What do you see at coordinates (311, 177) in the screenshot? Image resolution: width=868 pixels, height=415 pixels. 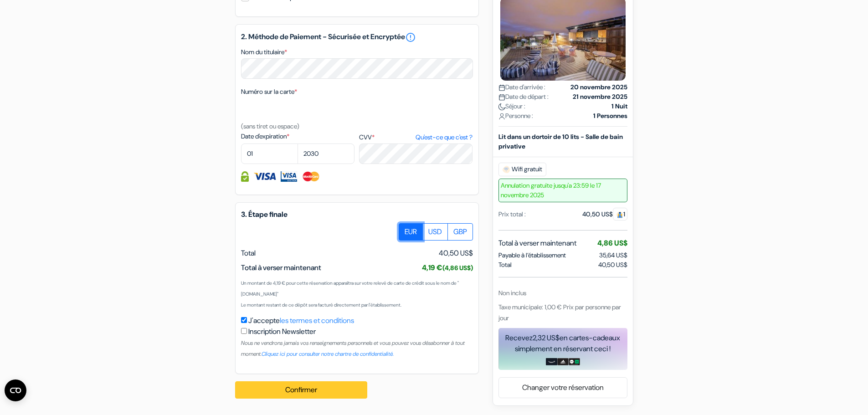 I see `img: Master Card` at bounding box center [311, 177].